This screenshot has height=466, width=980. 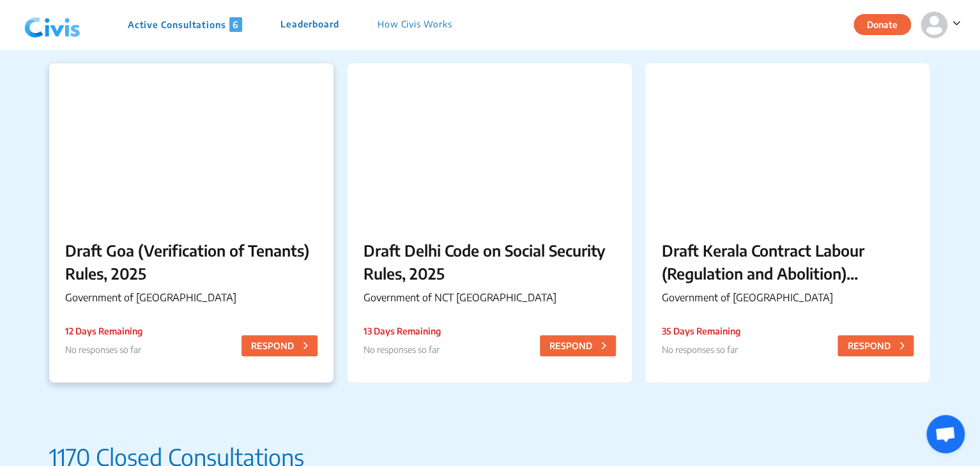 What do you see at coordinates (236, 24) in the screenshot?
I see `span: 6` at bounding box center [236, 24].